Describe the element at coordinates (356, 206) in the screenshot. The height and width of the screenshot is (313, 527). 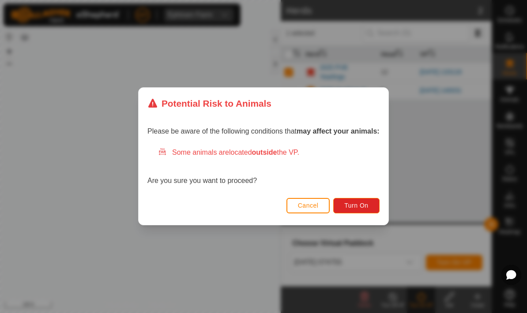
I see `button: Turn On` at that location.